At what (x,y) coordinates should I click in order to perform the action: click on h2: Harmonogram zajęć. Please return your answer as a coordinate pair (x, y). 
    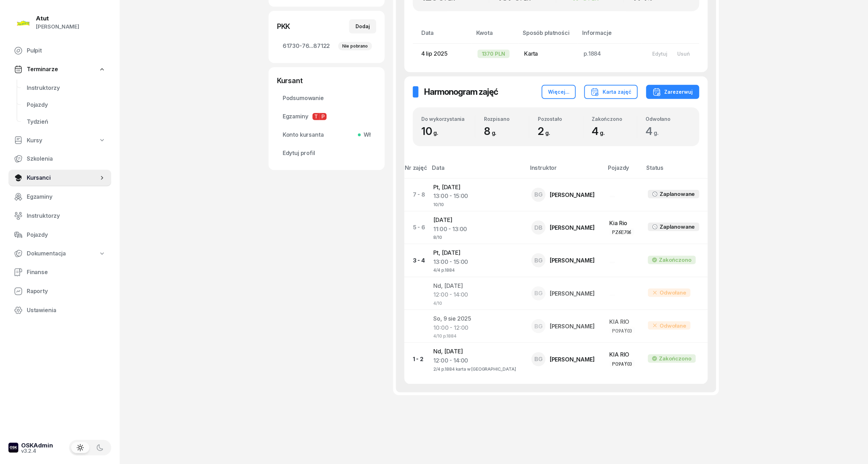
    Looking at the image, I should click on (461, 92).